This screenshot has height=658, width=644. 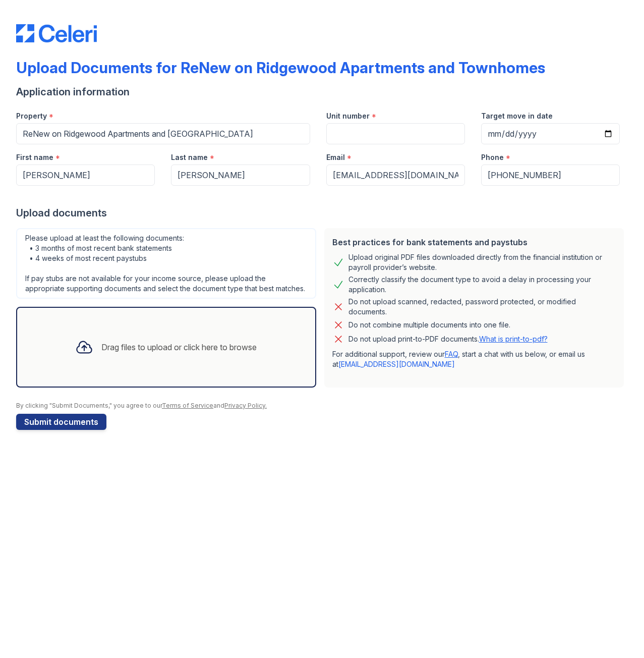 What do you see at coordinates (513, 338) in the screenshot?
I see `a: What is print-to-pdf?` at bounding box center [513, 338].